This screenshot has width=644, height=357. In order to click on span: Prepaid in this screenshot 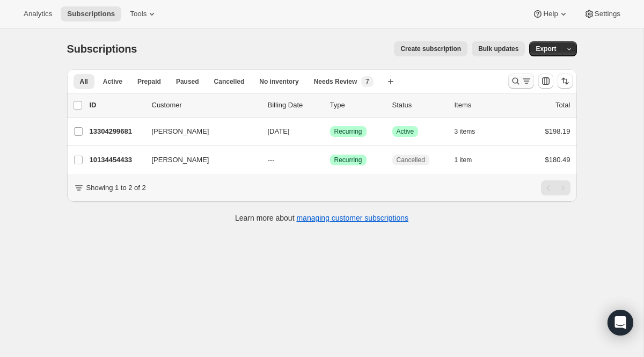, I will do `click(149, 82)`.